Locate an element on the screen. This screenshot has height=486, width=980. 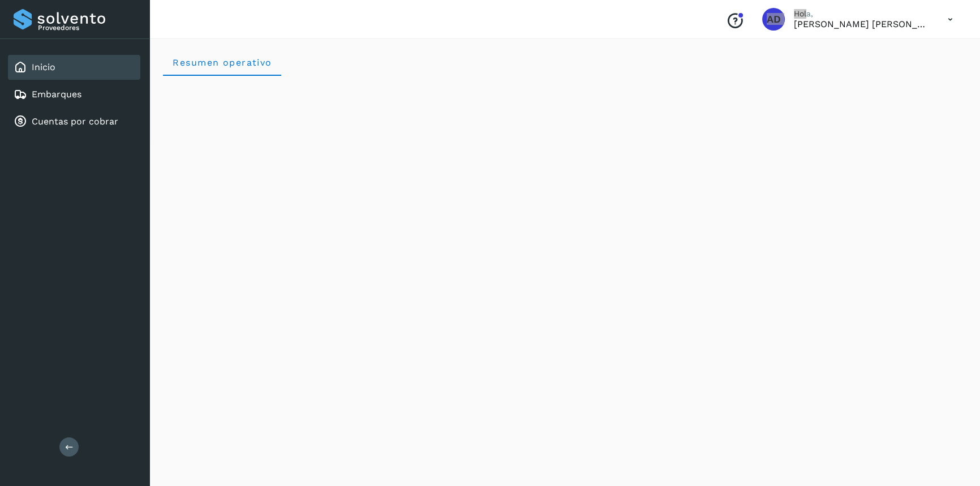
div: Cuentas por cobrar is located at coordinates (74, 121).